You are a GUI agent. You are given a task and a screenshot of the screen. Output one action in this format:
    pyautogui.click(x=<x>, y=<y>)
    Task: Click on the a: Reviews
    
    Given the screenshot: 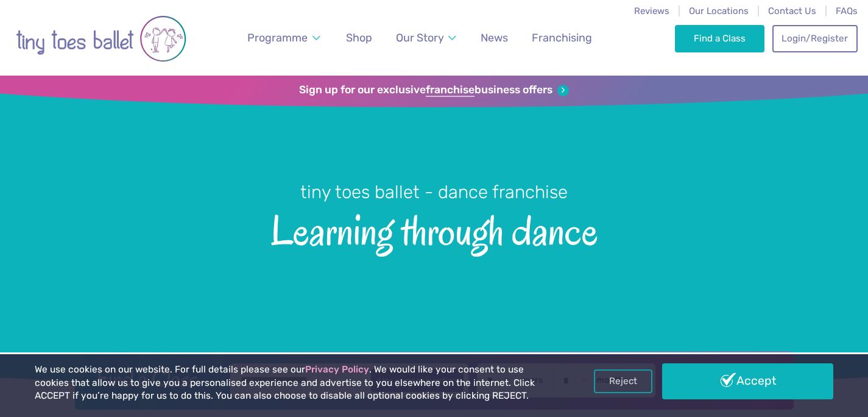 What is the action you would take?
    pyautogui.click(x=652, y=11)
    